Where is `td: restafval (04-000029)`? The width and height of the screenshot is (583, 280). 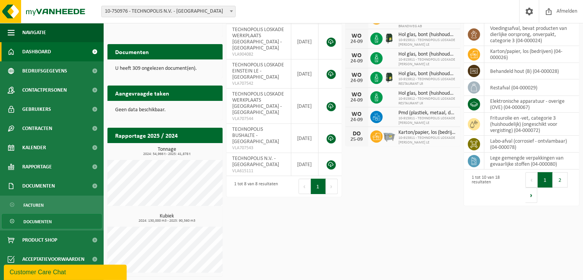 td: restafval (04-000029) is located at coordinates (532, 88).